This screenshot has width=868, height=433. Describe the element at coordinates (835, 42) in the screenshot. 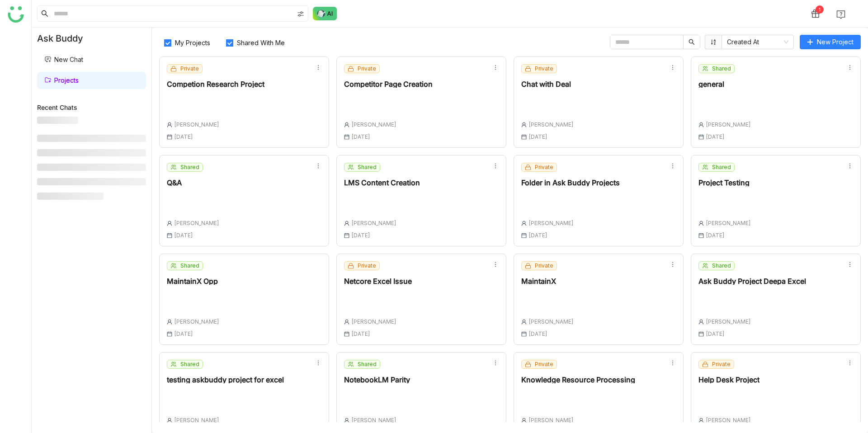

I see `span: New Project` at that location.